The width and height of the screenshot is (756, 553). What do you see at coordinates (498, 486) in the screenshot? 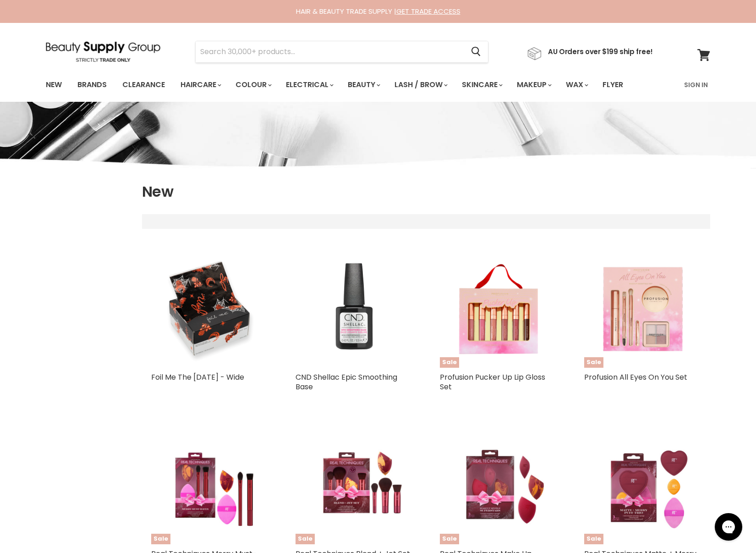
I see `img: Real Techniques Make Up Sponge Superstars` at bounding box center [498, 486].